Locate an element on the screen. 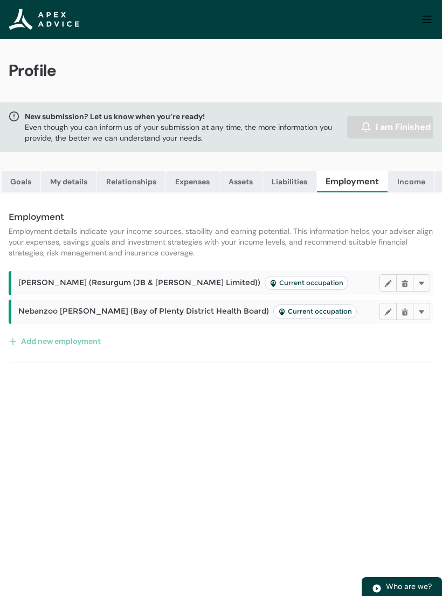  span: New submission? Let us know when you’re ready! is located at coordinates (184, 116).